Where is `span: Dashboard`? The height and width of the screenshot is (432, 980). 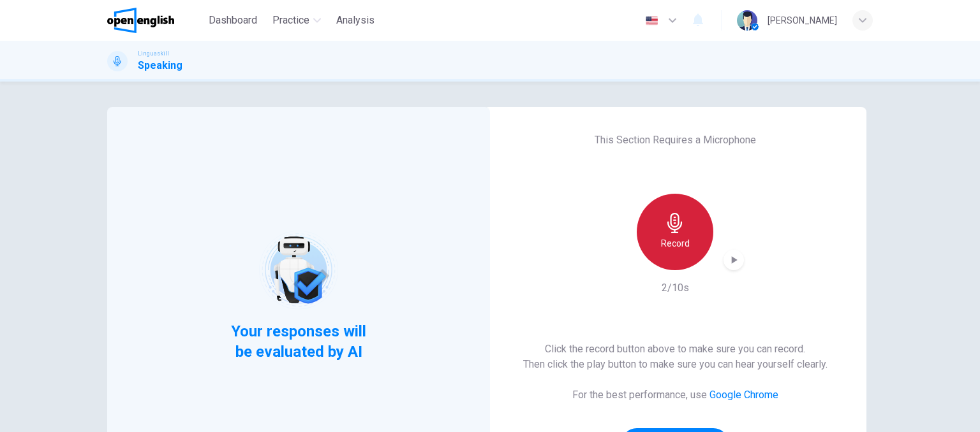
span: Dashboard is located at coordinates (233, 21).